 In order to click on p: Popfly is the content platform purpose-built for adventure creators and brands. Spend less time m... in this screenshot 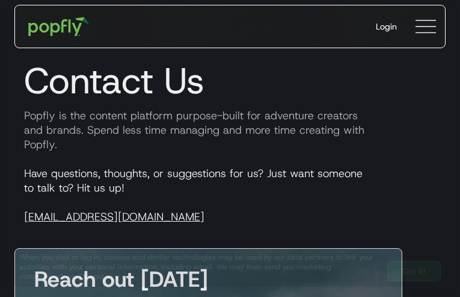, I will do `click(230, 130)`.